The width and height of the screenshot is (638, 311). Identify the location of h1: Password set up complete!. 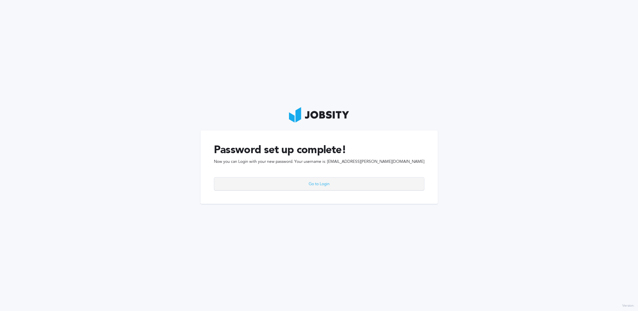
(319, 150).